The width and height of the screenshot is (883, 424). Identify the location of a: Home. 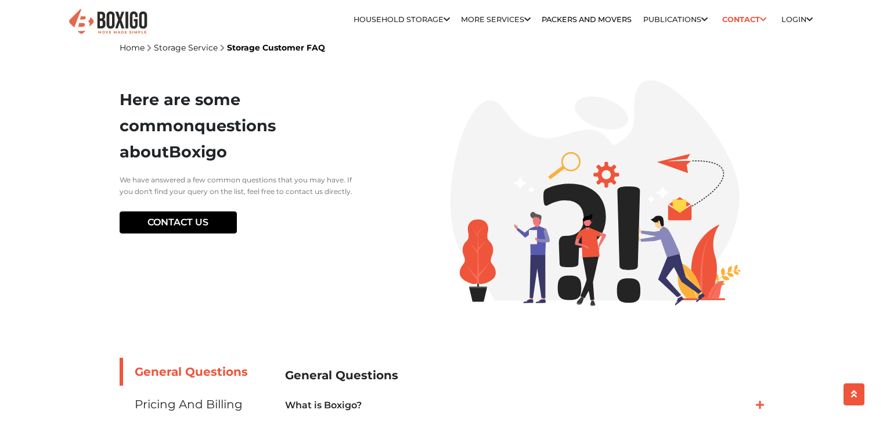
(132, 48).